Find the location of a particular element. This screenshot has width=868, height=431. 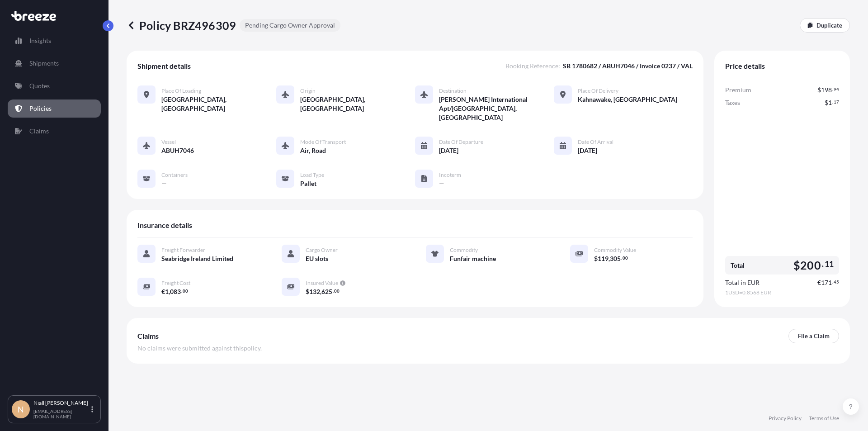

span: ABUH7046 is located at coordinates (178, 151).